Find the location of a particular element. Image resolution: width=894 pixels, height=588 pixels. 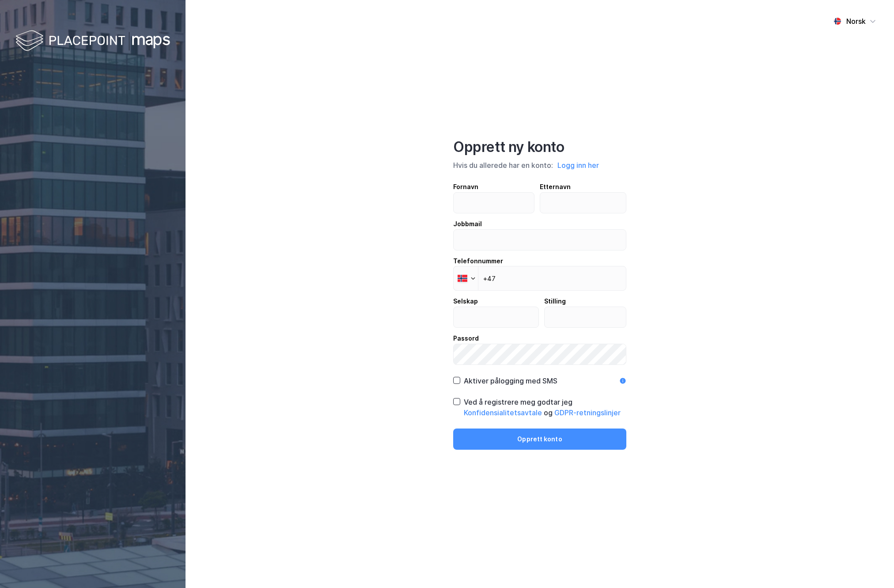

input: Telefonnummer is located at coordinates (540, 278).